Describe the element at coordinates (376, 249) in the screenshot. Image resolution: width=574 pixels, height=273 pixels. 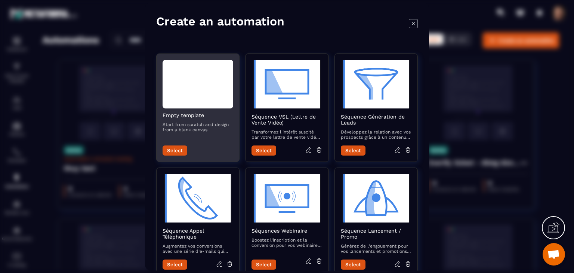
I see `p: Générez de l'engouement pour vos lancements et promotions avec une séquence d’e-mails captivante ...` at that location.